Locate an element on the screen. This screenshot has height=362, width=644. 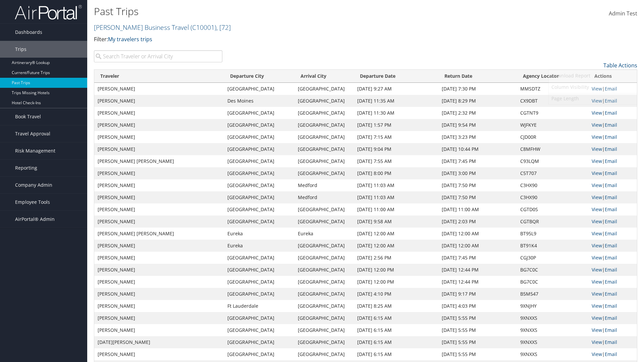
a: Download Report is located at coordinates (593, 76).